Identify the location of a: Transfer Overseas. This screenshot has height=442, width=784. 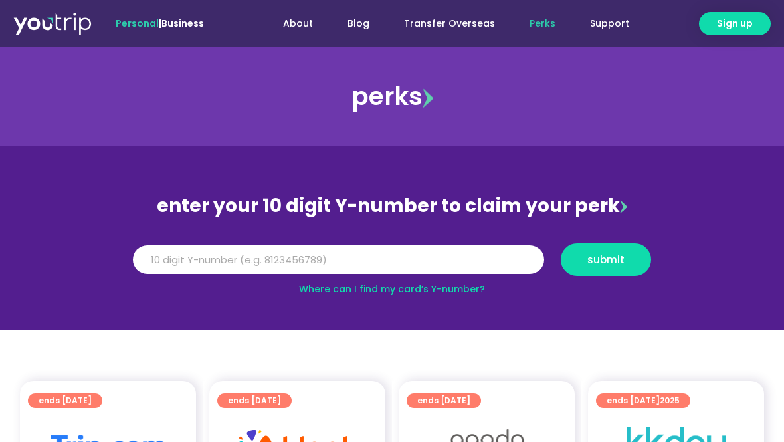
(449, 23).